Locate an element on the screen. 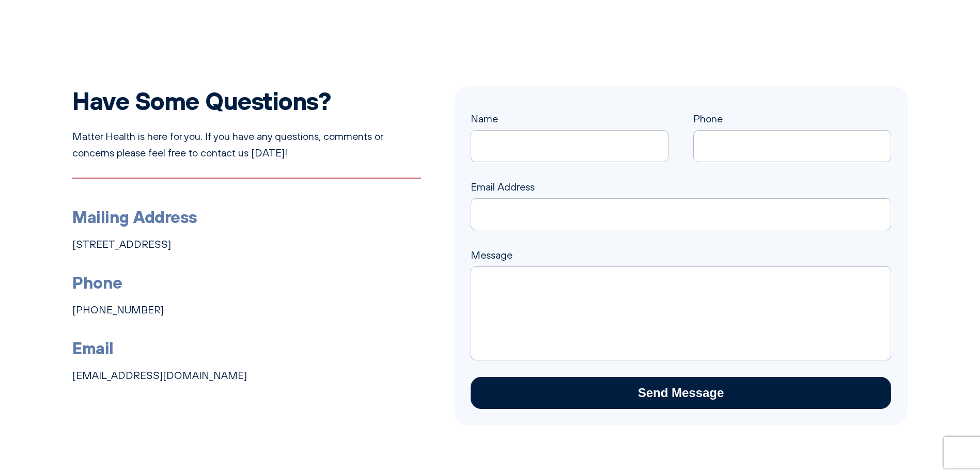  h3: Phone is located at coordinates (247, 282).